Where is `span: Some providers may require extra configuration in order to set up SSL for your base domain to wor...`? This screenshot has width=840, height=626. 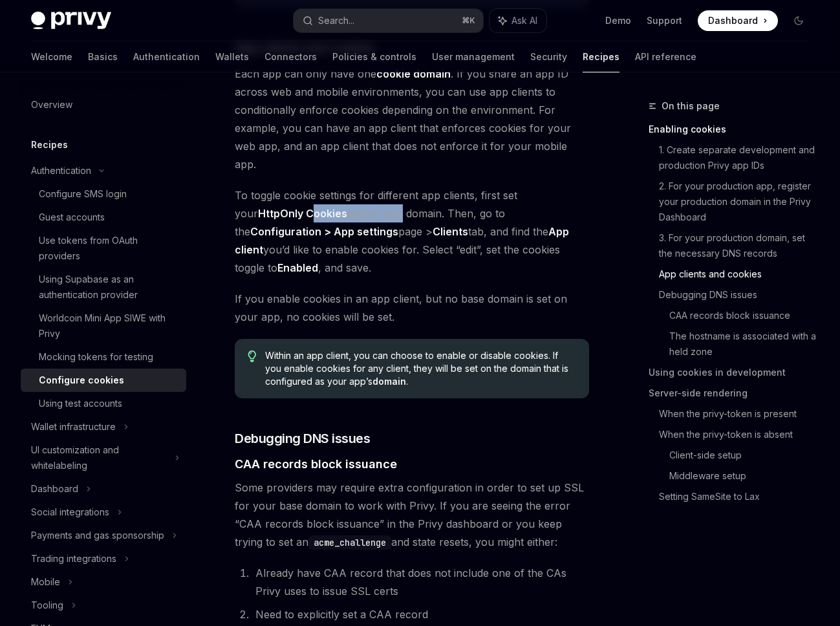 span: Some providers may require extra configuration in order to set up SSL for your base domain to wor... is located at coordinates (412, 515).